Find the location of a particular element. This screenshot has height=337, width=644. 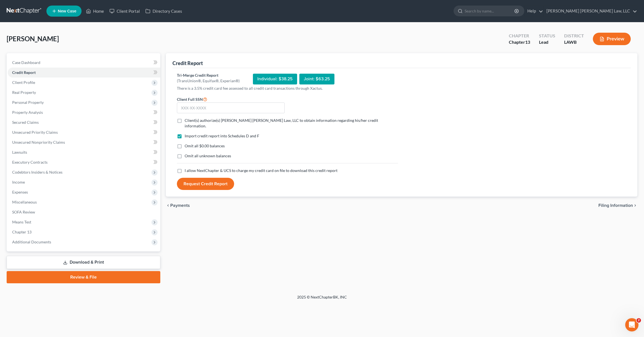

span: Case Dashboard is located at coordinates (26, 62).